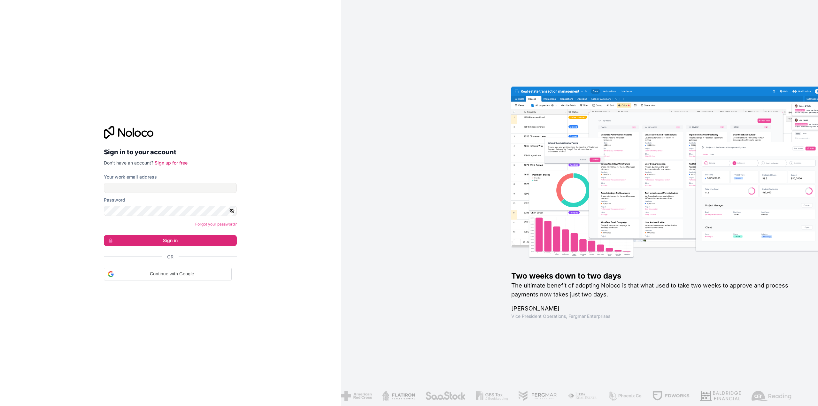 The image size is (818, 406). I want to click on img: /assets/american-red-cross-BAupjrZR.png, so click(356, 396).